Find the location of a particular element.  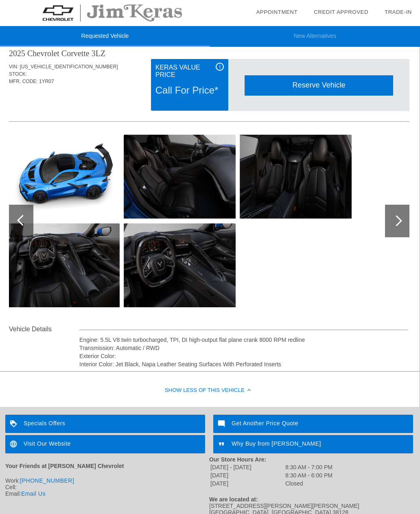

div: Email: is located at coordinates (107, 494).